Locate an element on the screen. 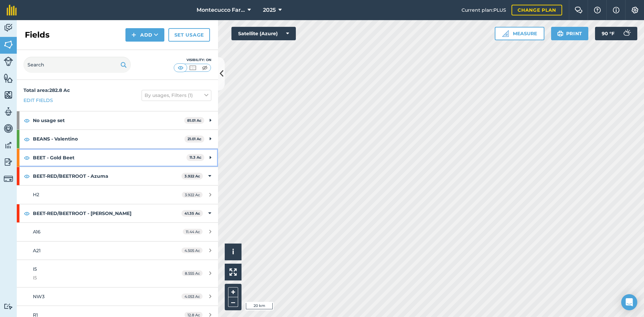 The width and height of the screenshot is (644, 317). span: A21 is located at coordinates (37, 250).